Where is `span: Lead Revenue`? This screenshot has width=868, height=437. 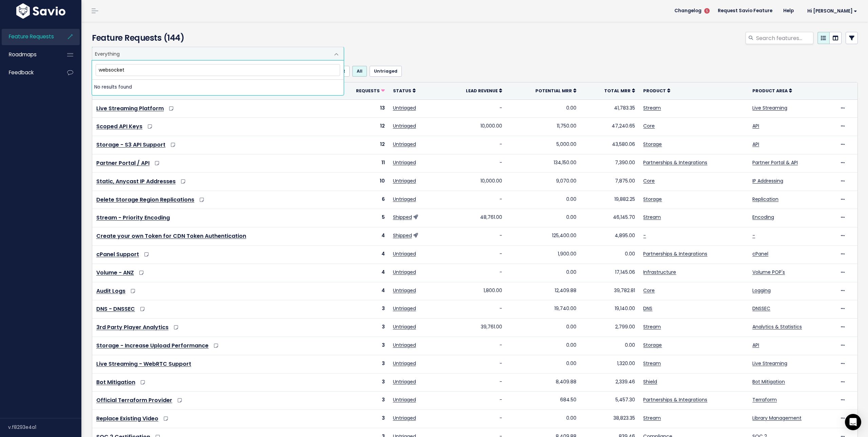
span: Lead Revenue is located at coordinates (482, 91).